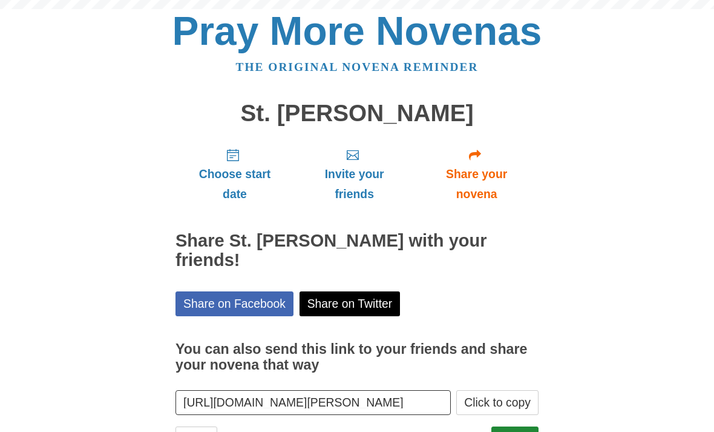  I want to click on a: Invite your friends, so click(354, 174).